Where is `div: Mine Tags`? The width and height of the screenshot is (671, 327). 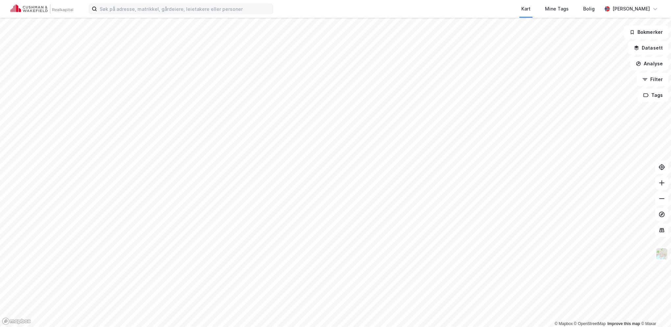 div: Mine Tags is located at coordinates (556, 9).